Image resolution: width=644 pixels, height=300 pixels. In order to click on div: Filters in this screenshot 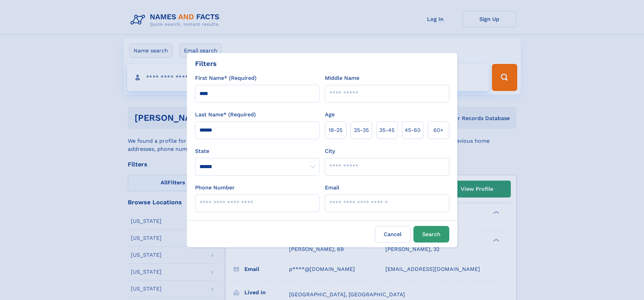, I will do `click(206, 64)`.